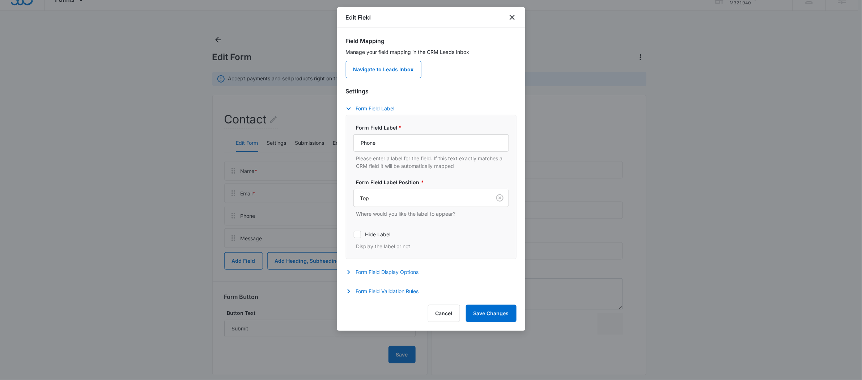  Describe the element at coordinates (383, 69) in the screenshot. I see `a: Navigate to Leads Inbox` at that location.